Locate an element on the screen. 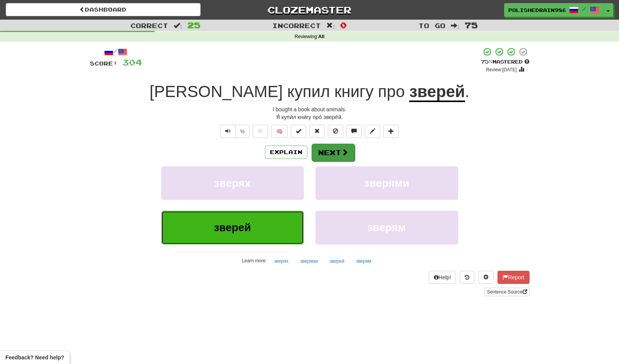 Image resolution: width=619 pixels, height=364 pixels. small: Learn more: is located at coordinates (255, 260).